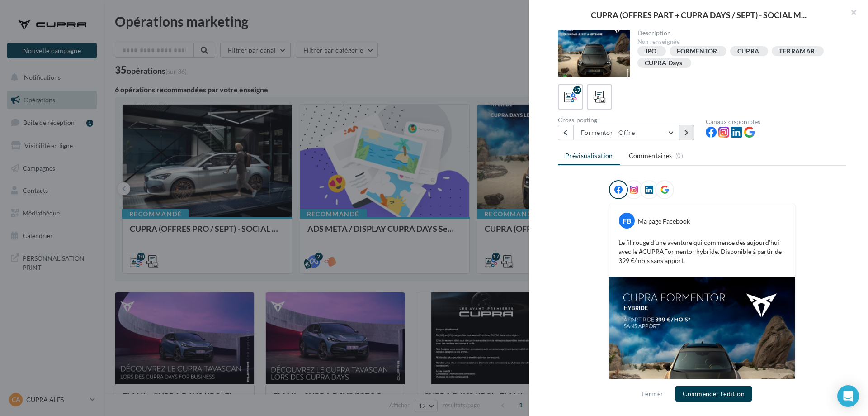 This screenshot has width=868, height=416. I want to click on div: TERRAMAR, so click(796, 51).